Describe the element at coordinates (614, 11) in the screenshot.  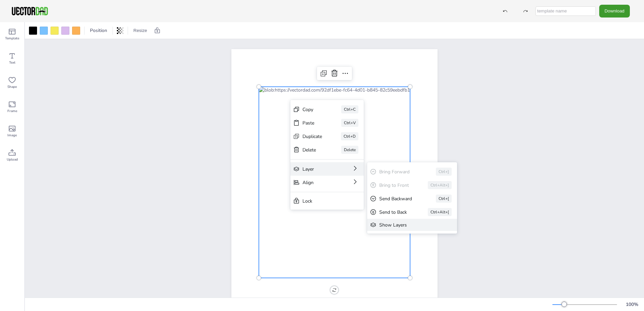
I see `button: Download` at that location.